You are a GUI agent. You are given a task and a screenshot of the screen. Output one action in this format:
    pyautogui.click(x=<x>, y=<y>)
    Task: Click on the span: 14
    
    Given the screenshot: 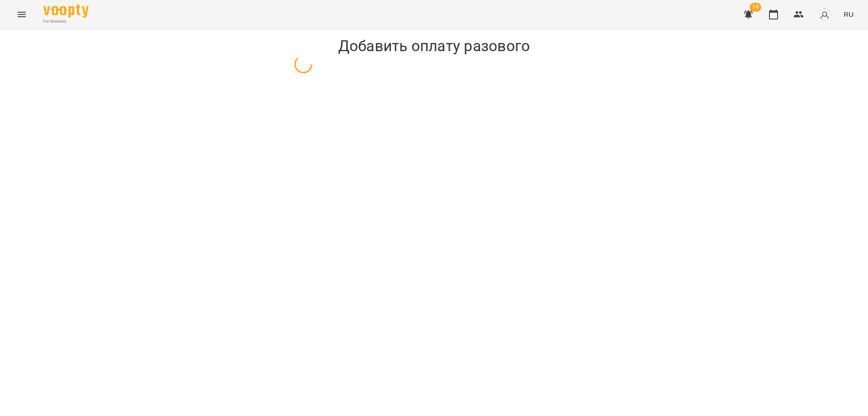 What is the action you would take?
    pyautogui.click(x=756, y=8)
    